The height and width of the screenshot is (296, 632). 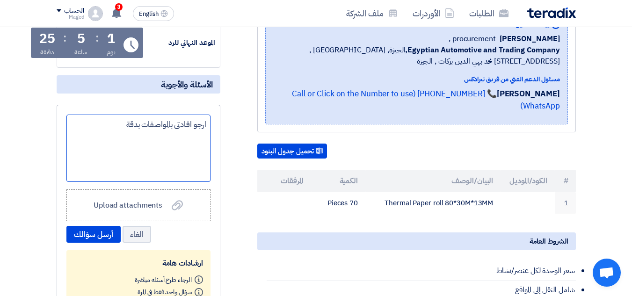 I want to click on td: 70 Pieces, so click(x=338, y=203).